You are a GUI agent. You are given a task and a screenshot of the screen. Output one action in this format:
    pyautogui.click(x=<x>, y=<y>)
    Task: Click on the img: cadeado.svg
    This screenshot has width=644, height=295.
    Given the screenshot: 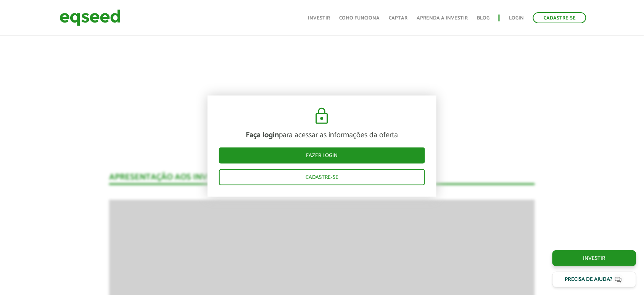 What is the action you would take?
    pyautogui.click(x=322, y=116)
    